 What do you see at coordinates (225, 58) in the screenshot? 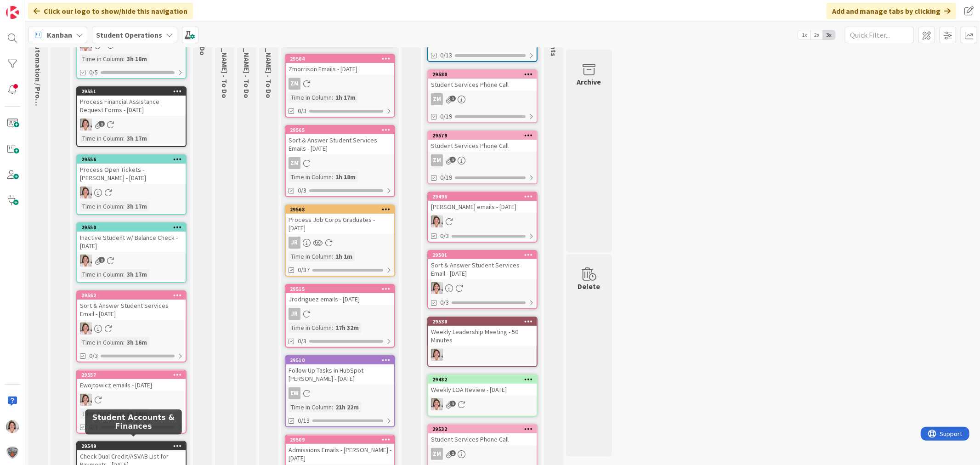
I see `span: Zaida - To Do` at bounding box center [225, 58].